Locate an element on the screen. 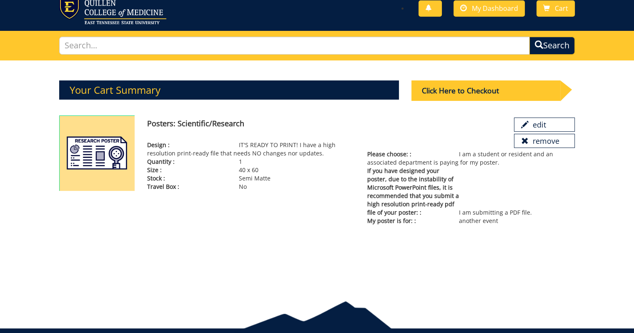 The image size is (634, 333). button: Search is located at coordinates (552, 45).